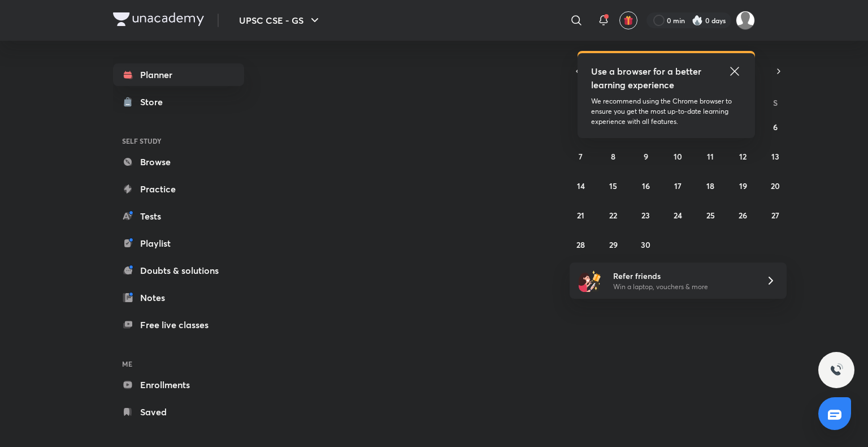 This screenshot has width=868, height=447. Describe the element at coordinates (178, 161) in the screenshot. I see `a: Browse` at that location.